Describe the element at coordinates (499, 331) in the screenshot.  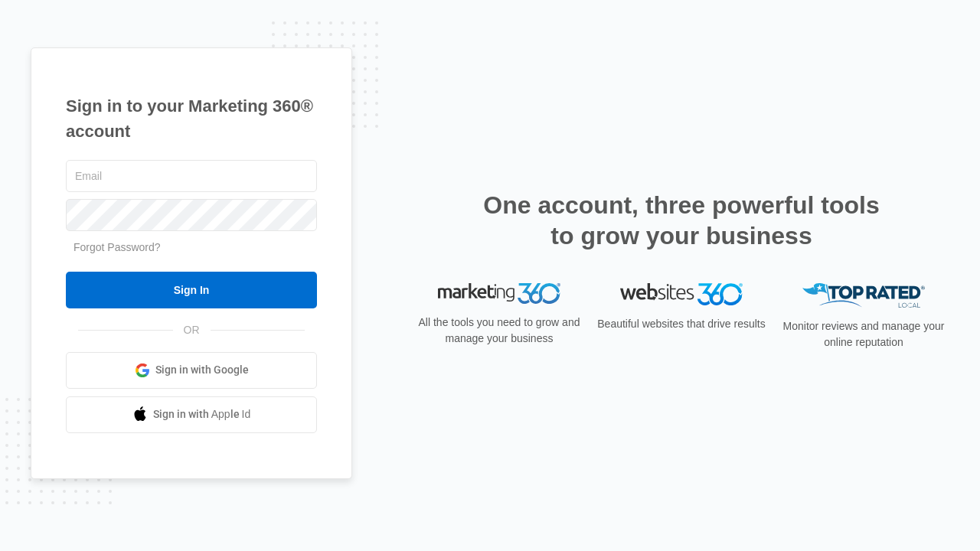
I see `p: All the tools you need to grow and manage your business` at that location.